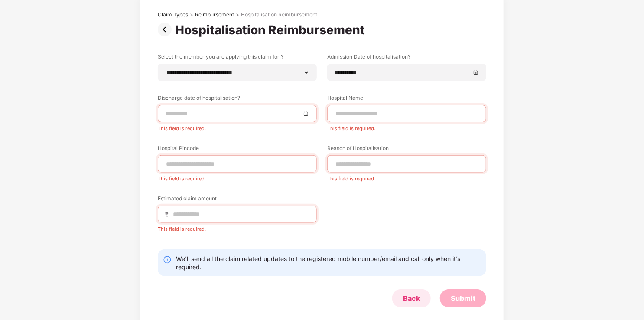 This screenshot has height=320, width=644. Describe the element at coordinates (407, 150) in the screenshot. I see `label: Reason of Hospitalisation` at that location.